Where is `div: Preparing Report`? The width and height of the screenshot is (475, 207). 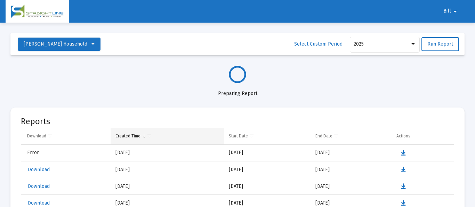 div: Preparing Report is located at coordinates (238, 90).